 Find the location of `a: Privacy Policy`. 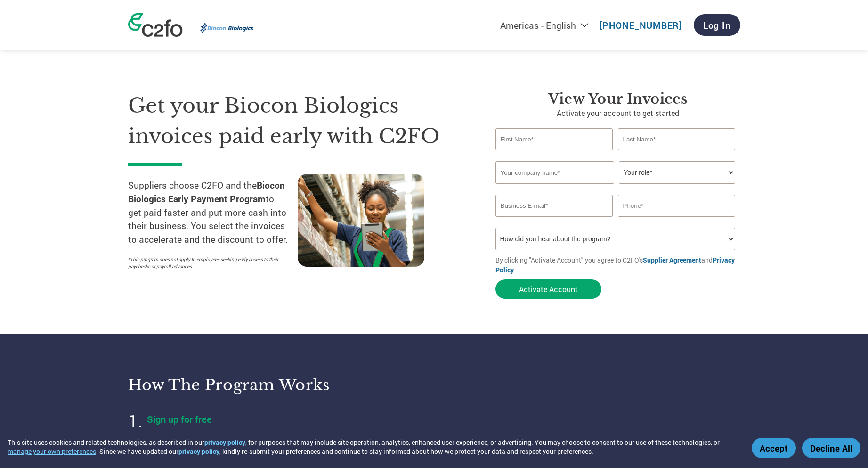

a: Privacy Policy is located at coordinates (615, 265).